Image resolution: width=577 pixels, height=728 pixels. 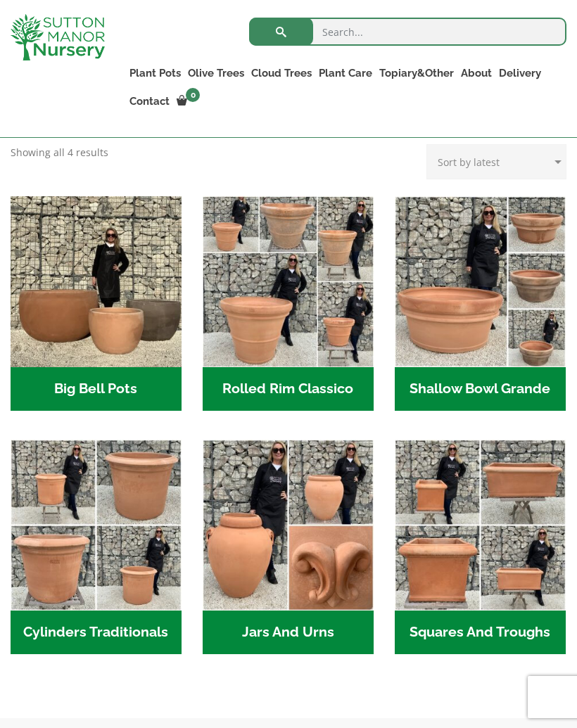 What do you see at coordinates (58, 38) in the screenshot?
I see `img: logo` at bounding box center [58, 38].